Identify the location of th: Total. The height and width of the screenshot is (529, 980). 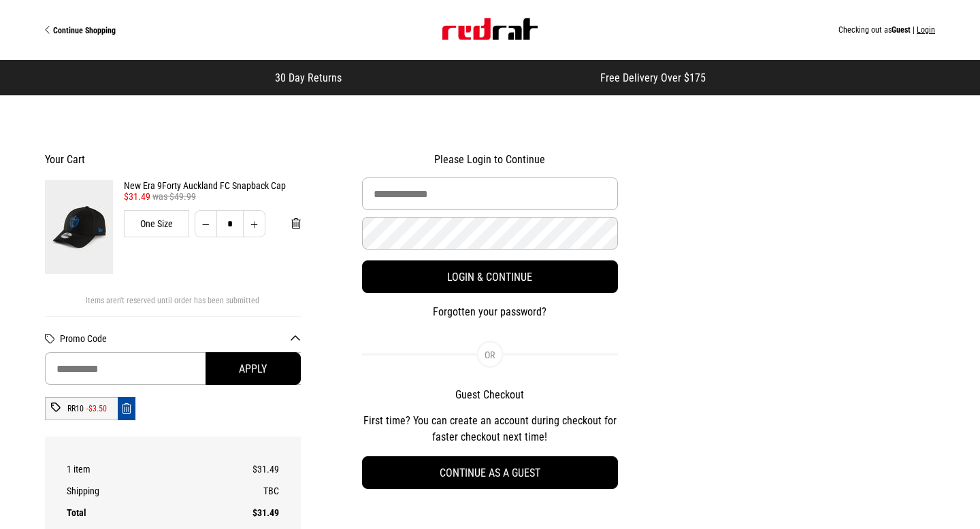
(140, 513).